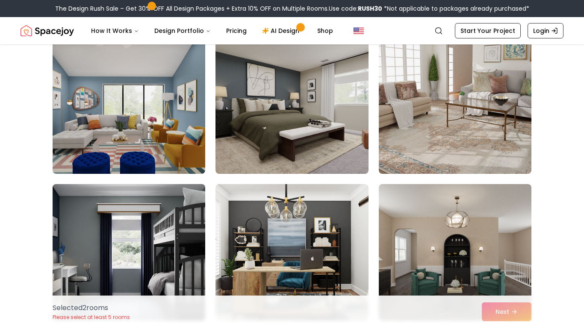 The image size is (584, 328). Describe the element at coordinates (545, 31) in the screenshot. I see `a: Login` at that location.